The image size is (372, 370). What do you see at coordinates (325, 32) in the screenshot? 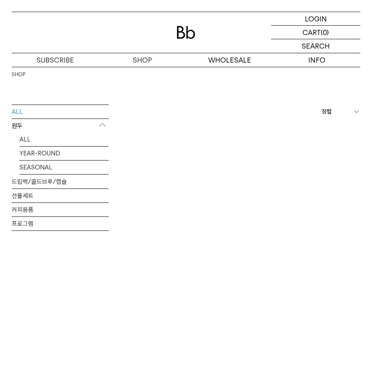
I see `p: (0)` at bounding box center [325, 32].